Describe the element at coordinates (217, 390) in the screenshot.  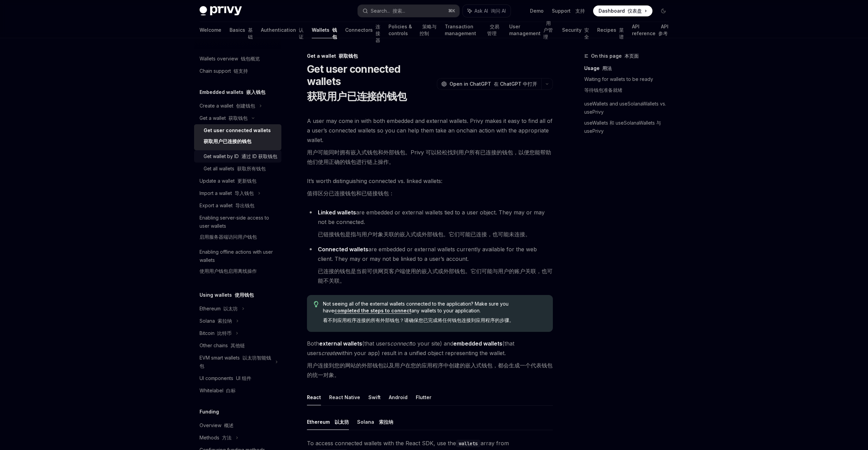
I see `div: Whitelabel` at that location.